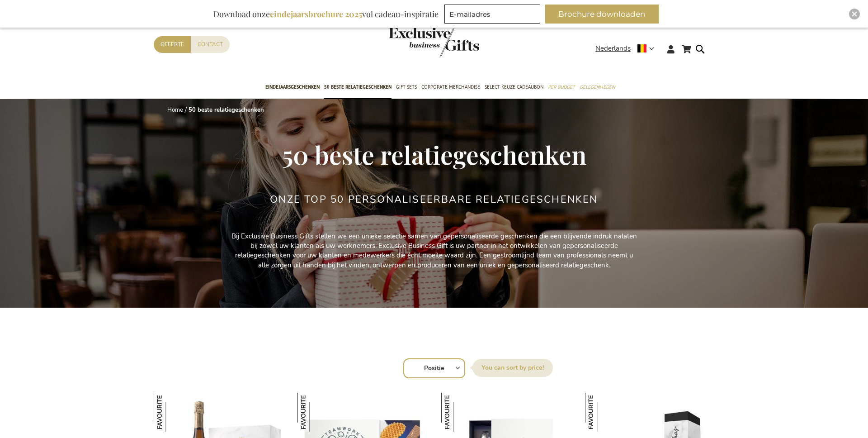 This screenshot has width=868, height=438. What do you see at coordinates (293, 87) in the screenshot?
I see `span: Eindejaarsgeschenken` at bounding box center [293, 87].